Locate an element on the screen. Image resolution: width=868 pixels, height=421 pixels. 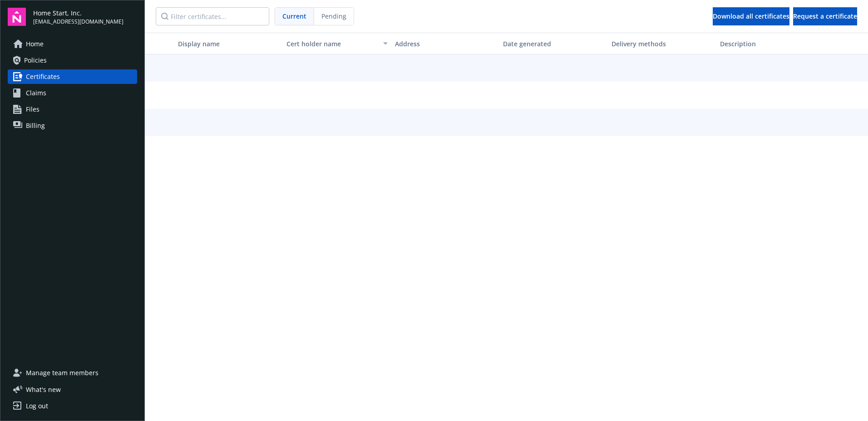
button: Address is located at coordinates (445, 43).